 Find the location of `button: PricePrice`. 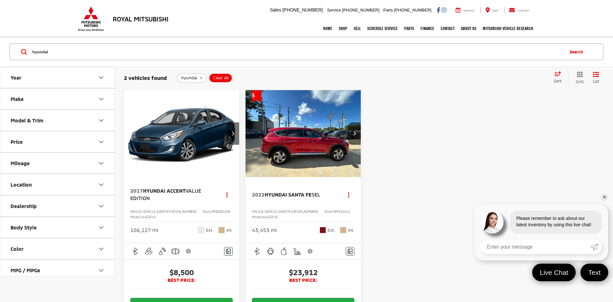

button: PricePrice is located at coordinates (58, 141).